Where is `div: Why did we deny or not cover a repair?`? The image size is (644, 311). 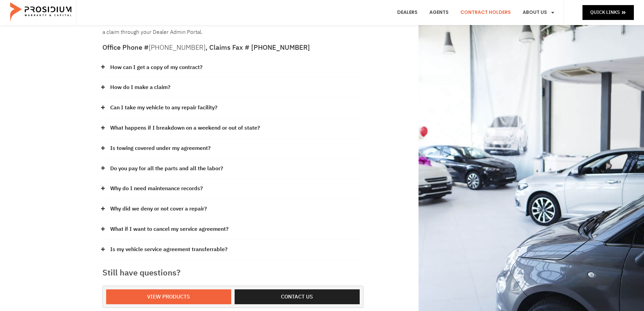
div: Why did we deny or not cover a repair? is located at coordinates (233, 209).